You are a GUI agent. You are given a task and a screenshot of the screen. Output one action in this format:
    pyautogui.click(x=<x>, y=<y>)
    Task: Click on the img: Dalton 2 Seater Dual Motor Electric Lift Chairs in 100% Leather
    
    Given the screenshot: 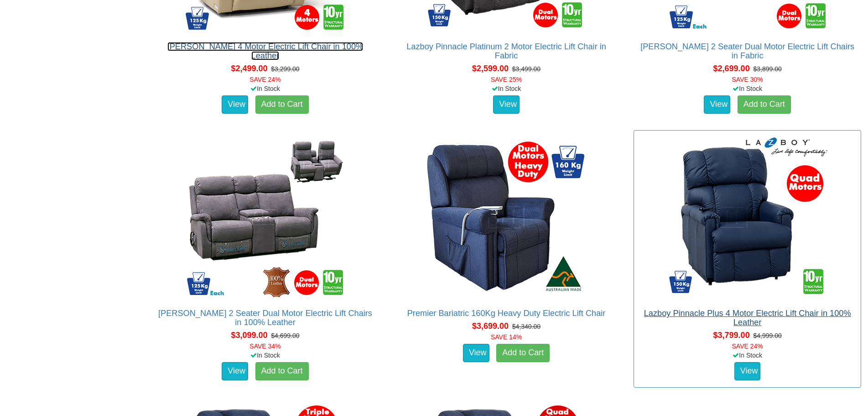 What is the action you would take?
    pyautogui.click(x=265, y=218)
    